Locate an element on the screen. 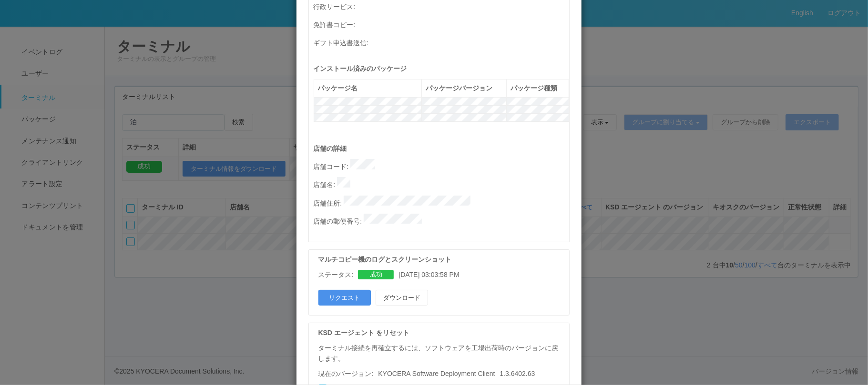 The width and height of the screenshot is (868, 385). p: ターミナル接続を再確立するには、ソフトウェアを工場出荷時のバージョンに戻します。 is located at coordinates (441, 353).